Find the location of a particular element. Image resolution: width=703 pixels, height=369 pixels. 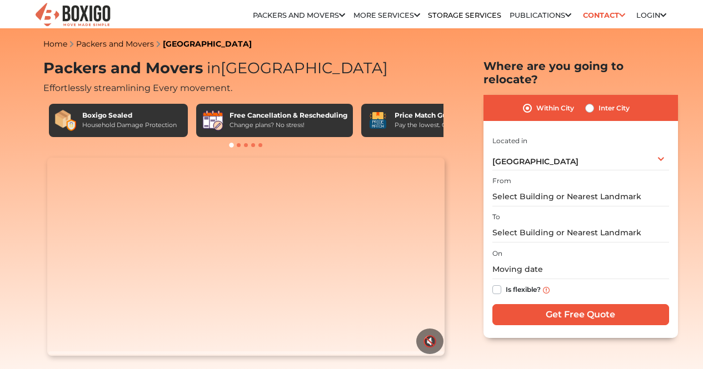

div: Pay the lowest. Guaranteed! is located at coordinates (437, 125).